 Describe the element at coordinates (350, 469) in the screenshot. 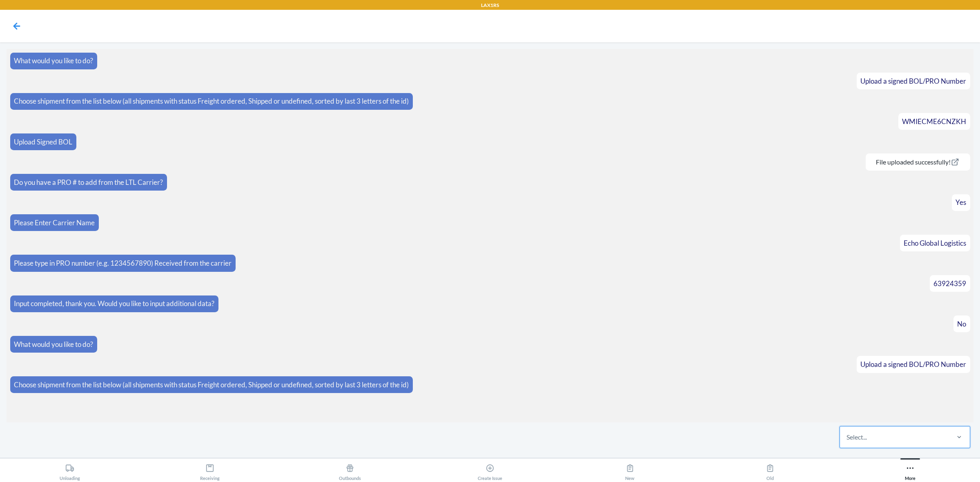

I see `button: Outbounds` at that location.